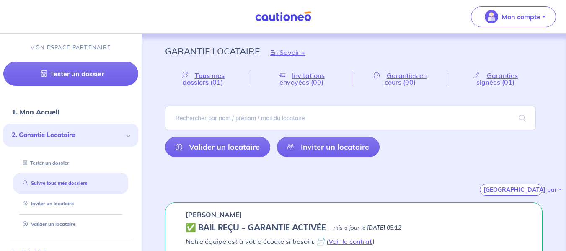 The height and width of the screenshot is (251, 566). Describe the element at coordinates (208, 78) in the screenshot. I see `a: Tous mes dossiers(01)` at that location.